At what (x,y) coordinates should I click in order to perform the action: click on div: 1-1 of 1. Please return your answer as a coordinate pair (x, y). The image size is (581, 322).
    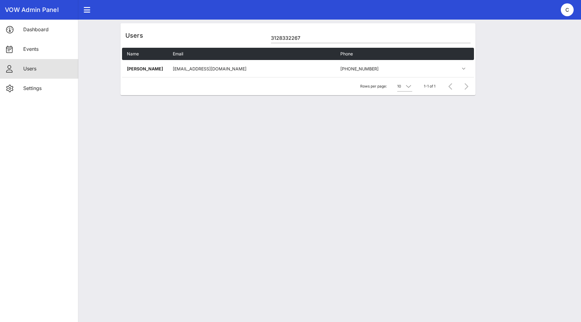
    Looking at the image, I should click on (430, 86).